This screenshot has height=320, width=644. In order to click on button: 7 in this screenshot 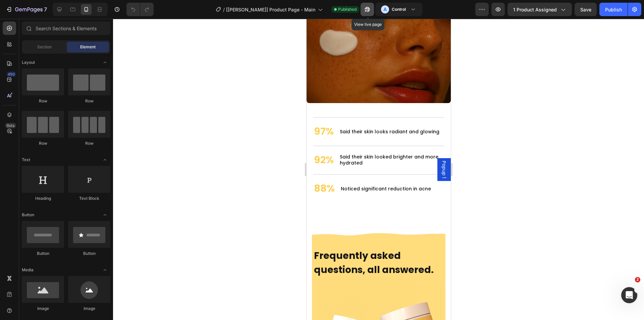, I will do `click(26, 9)`.